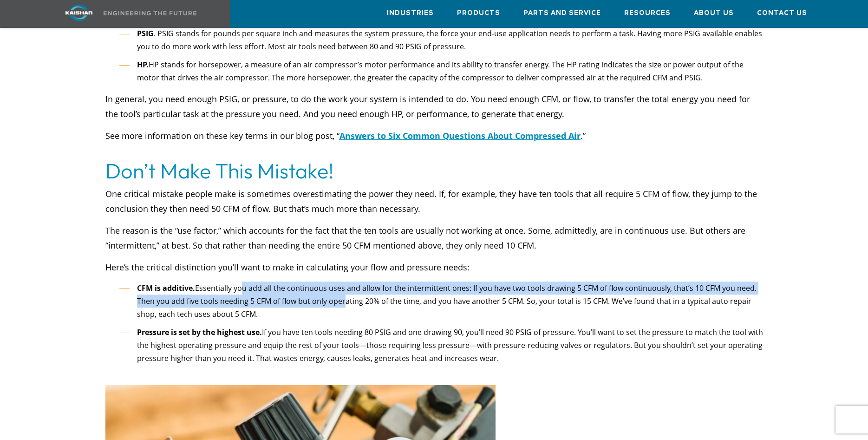  I want to click on a: About Us, so click(714, 13).